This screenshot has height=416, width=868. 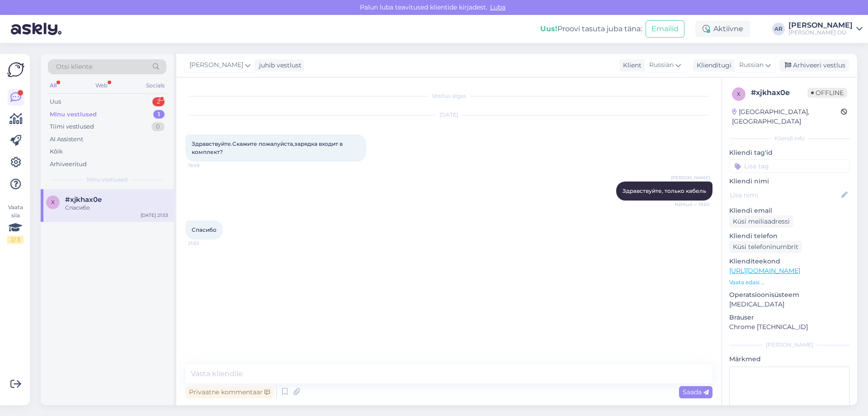 What do you see at coordinates (267, 148) in the screenshot?
I see `span: Здравствуйте.Скажите пожалуйста,зарядка входит в комплект?` at bounding box center [267, 148].